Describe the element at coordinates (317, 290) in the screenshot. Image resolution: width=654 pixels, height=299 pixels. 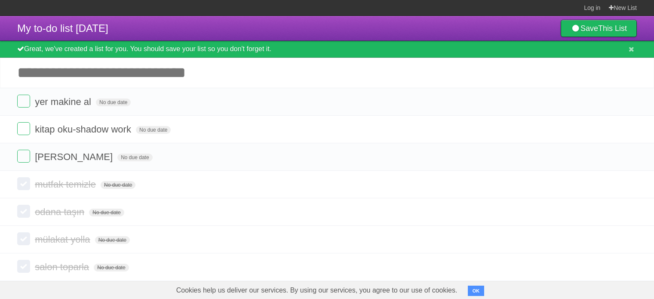
I see `span: Cookies help us deliver our services. By using our services, you agree to our use of cookies.` at that location.